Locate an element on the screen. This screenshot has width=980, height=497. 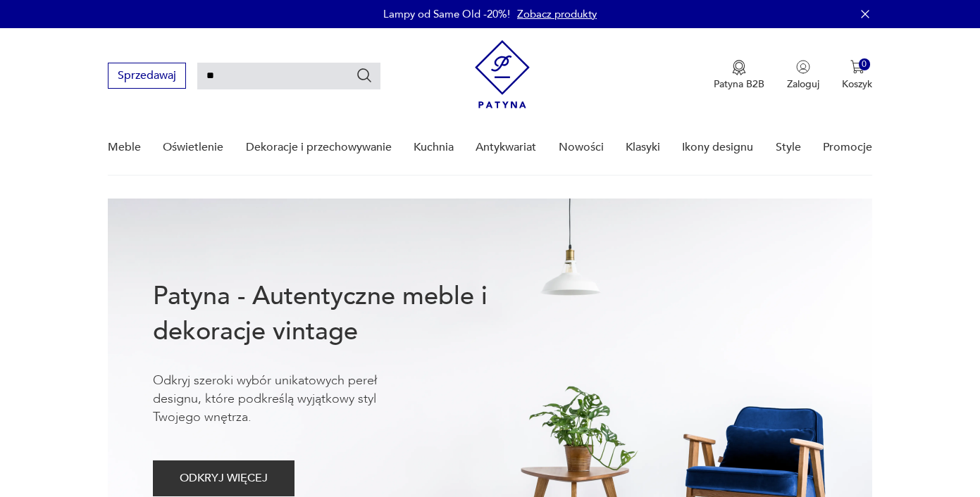
a: ODKRYJ WIĘCEJ is located at coordinates (224, 480).